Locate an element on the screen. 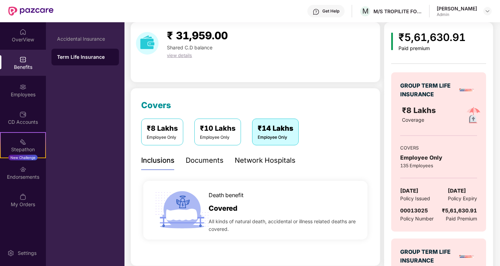 The width and height of the screenshot is (500, 266). span: Death benefit is located at coordinates (226, 195).